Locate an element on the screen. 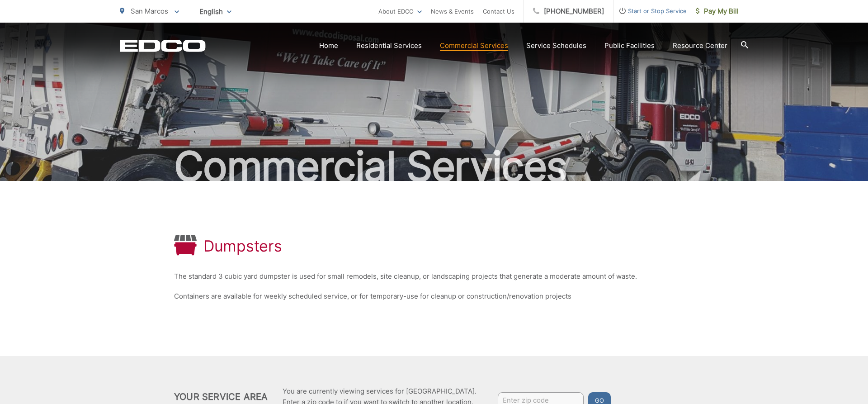 This screenshot has width=868, height=404. span: English is located at coordinates (216, 11).